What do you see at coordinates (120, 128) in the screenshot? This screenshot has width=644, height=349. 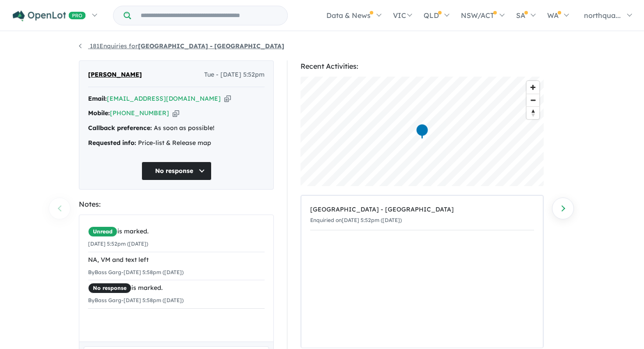 I see `strong: Callback preference:` at bounding box center [120, 128].